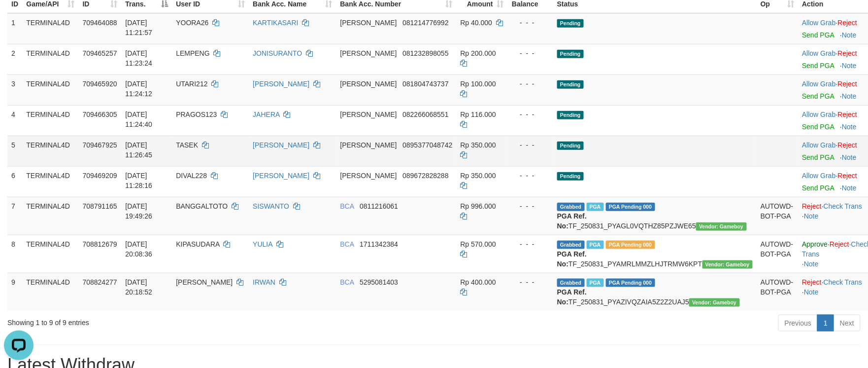  Describe the element at coordinates (197, 244) in the screenshot. I see `span: KIPASUDARA` at that location.